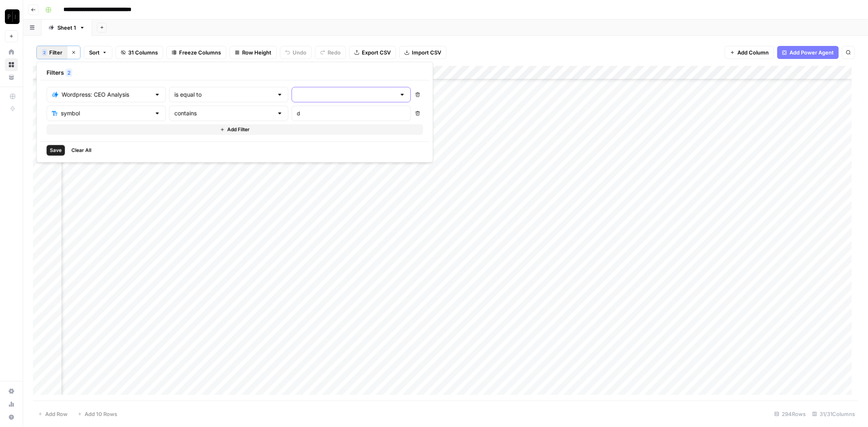  Describe the element at coordinates (426, 53) in the screenshot. I see `span: Import CSV` at that location.